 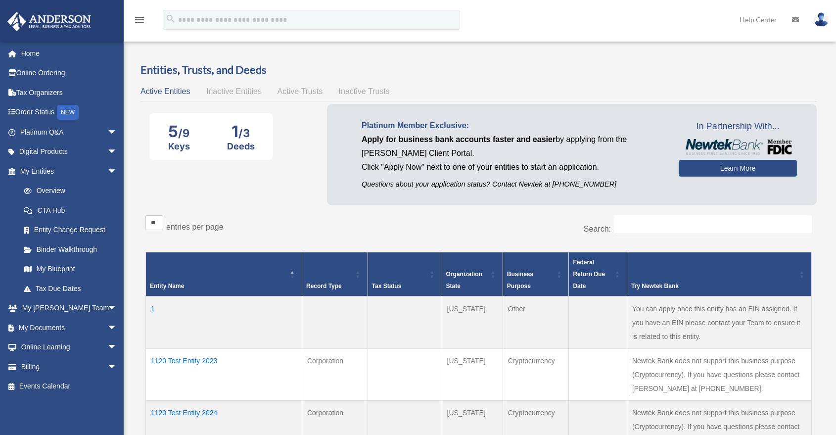 What do you see at coordinates (719, 274) in the screenshot?
I see `th: Try Newtek Bank : Activate to sort` at bounding box center [719, 274].